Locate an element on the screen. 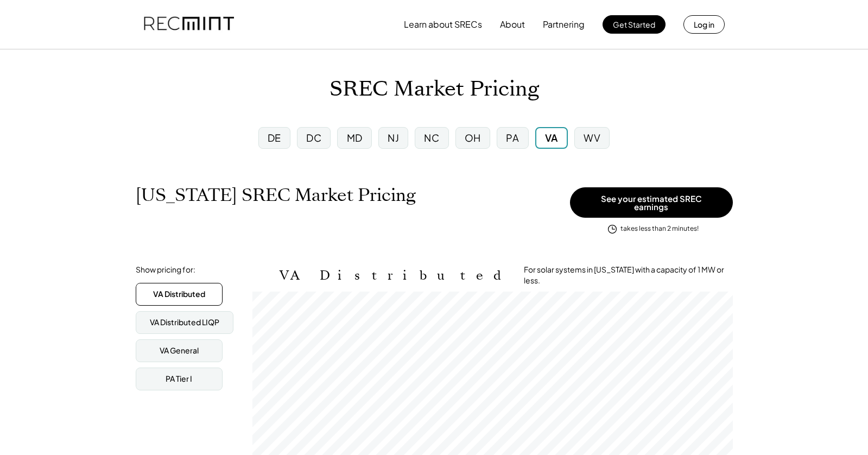  div: MD is located at coordinates (354, 138).